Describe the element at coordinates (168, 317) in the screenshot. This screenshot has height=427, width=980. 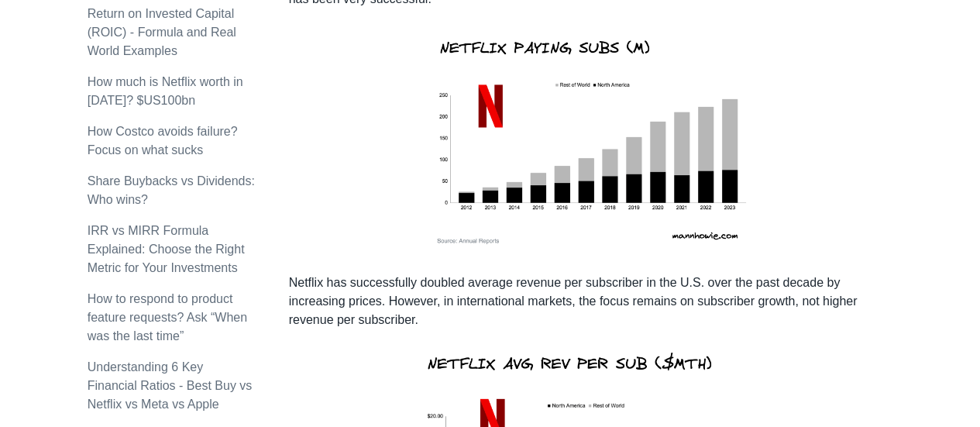
I see `a: How to respond to product feature requests? Ask “When was the last time”` at that location.